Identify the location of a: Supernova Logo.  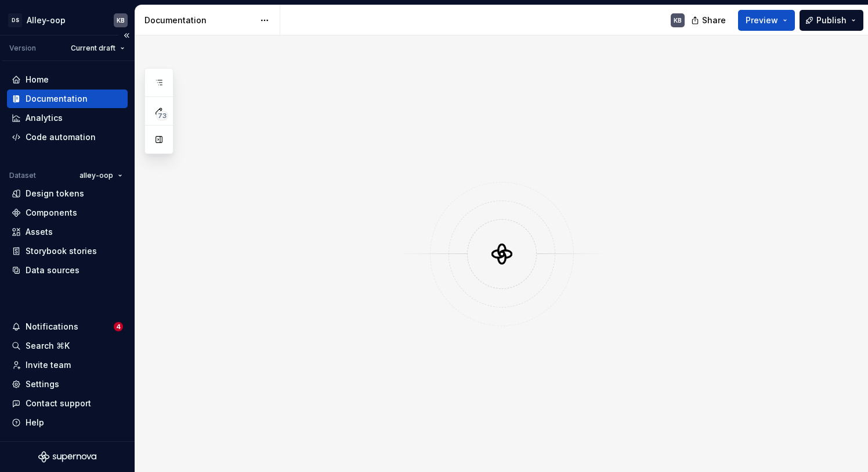
(67, 457).